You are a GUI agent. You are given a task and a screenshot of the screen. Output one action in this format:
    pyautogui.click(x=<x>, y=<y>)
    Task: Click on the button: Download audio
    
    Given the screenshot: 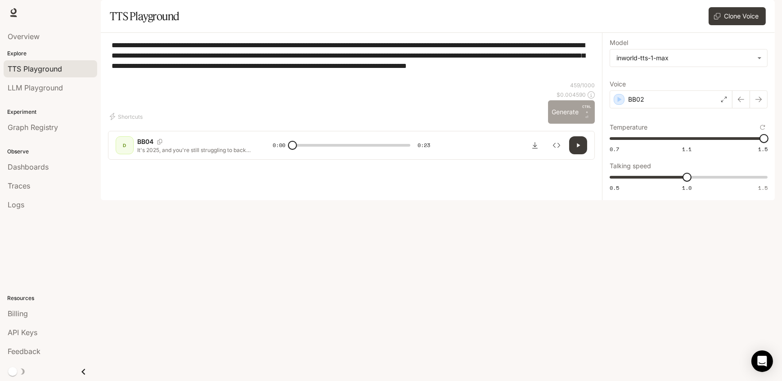 What is the action you would take?
    pyautogui.click(x=535, y=145)
    